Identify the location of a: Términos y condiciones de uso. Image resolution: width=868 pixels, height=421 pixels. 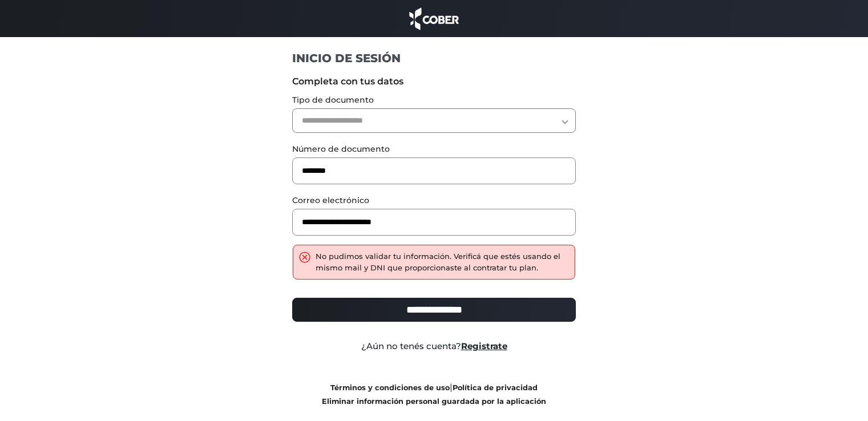
(390, 387).